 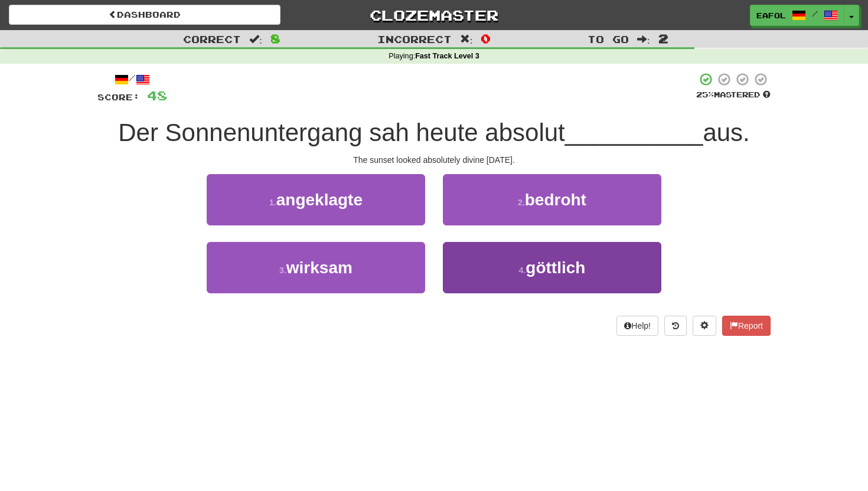 What do you see at coordinates (434, 15) in the screenshot?
I see `a: Clozemaster` at bounding box center [434, 15].